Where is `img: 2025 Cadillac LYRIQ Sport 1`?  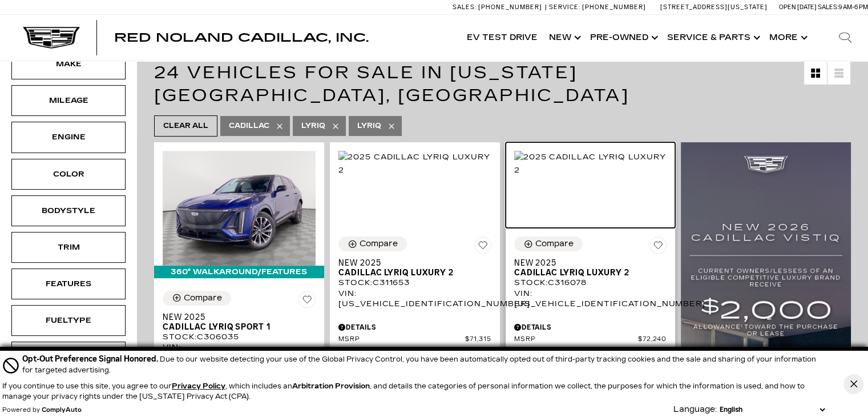 img: 2025 Cadillac LYRIQ Sport 1 is located at coordinates (239, 208).